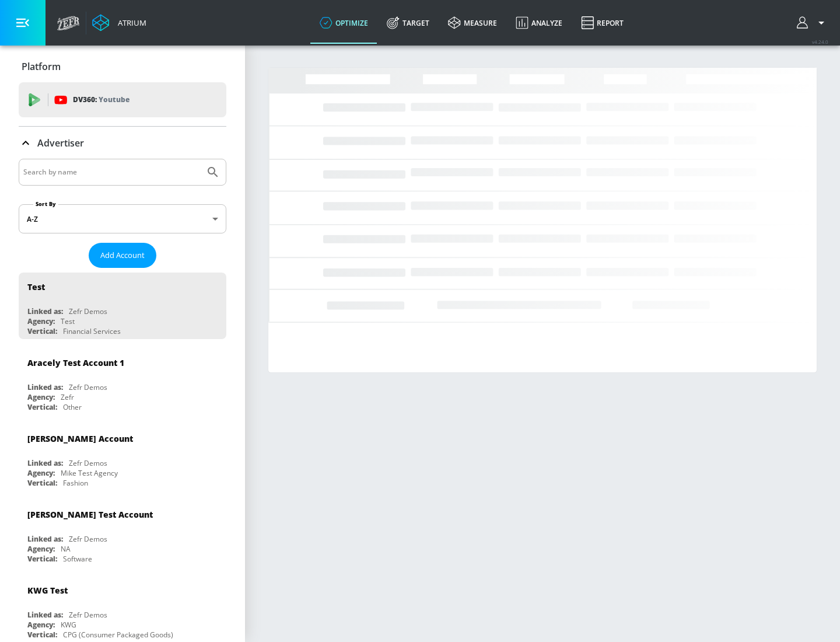 This screenshot has height=642, width=840. I want to click on div: Zefr, so click(67, 397).